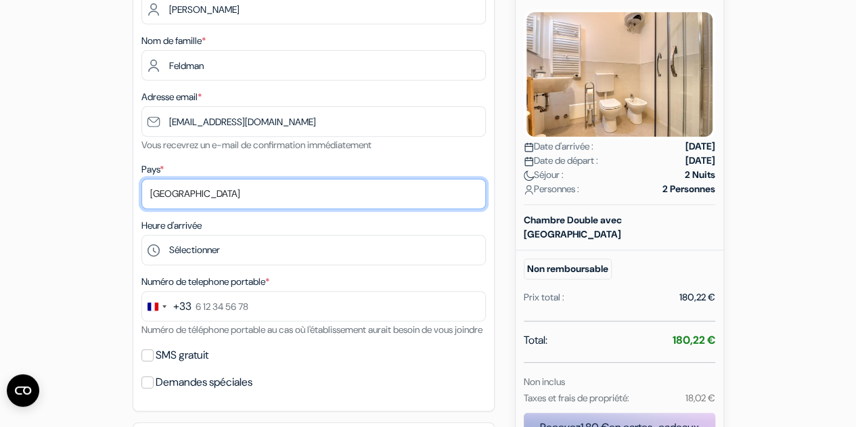 Image resolution: width=856 pixels, height=427 pixels. I want to click on input: 6 12 34 56 78, so click(313, 306).